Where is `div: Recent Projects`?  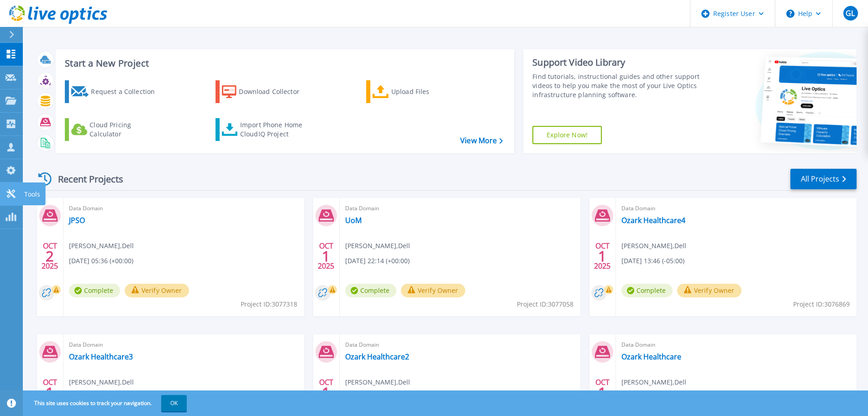 div: Recent Projects is located at coordinates (85, 179).